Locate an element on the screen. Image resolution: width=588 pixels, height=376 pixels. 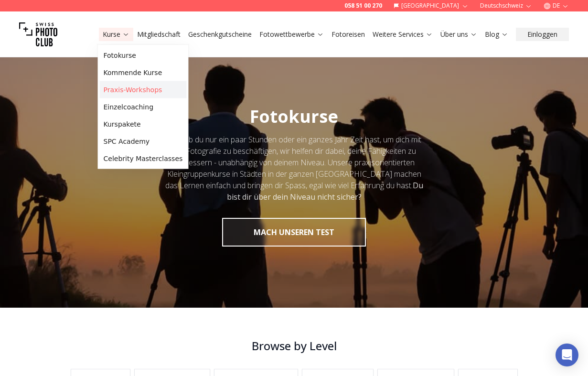
a: 058 51 00 270 is located at coordinates (363, 5).